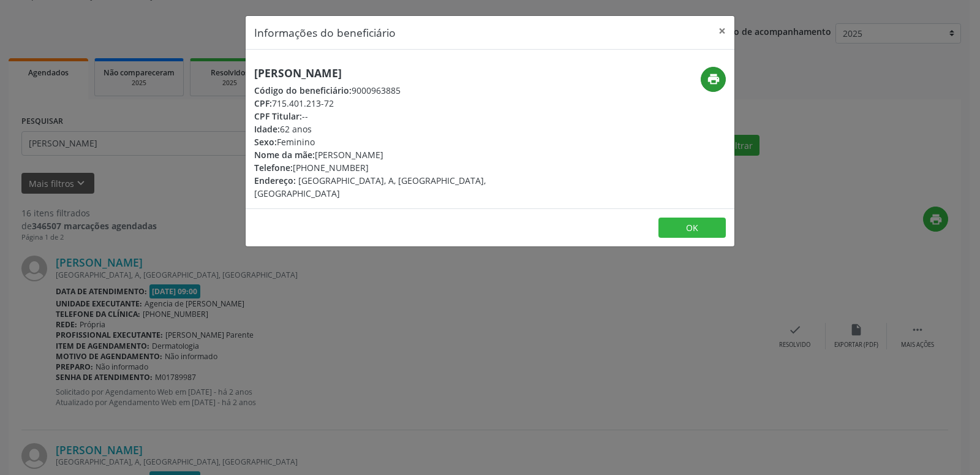 The image size is (980, 475). Describe the element at coordinates (713, 79) in the screenshot. I see `button: print` at that location.